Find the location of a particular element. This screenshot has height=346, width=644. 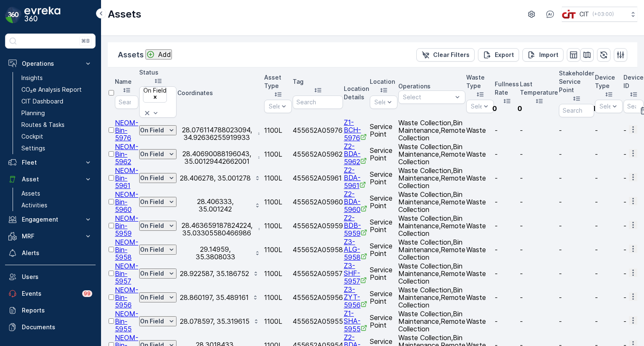

p: Coordinates is located at coordinates (220, 93).